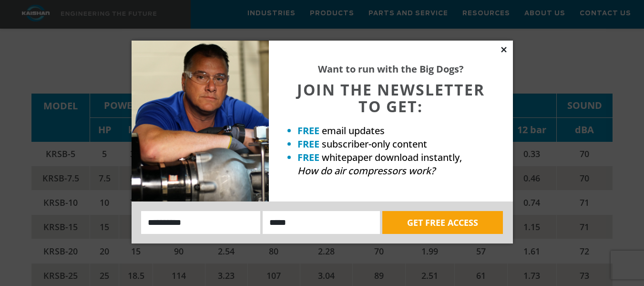 The image size is (644, 286). Describe the element at coordinates (201, 222) in the screenshot. I see `input: Name:` at that location.